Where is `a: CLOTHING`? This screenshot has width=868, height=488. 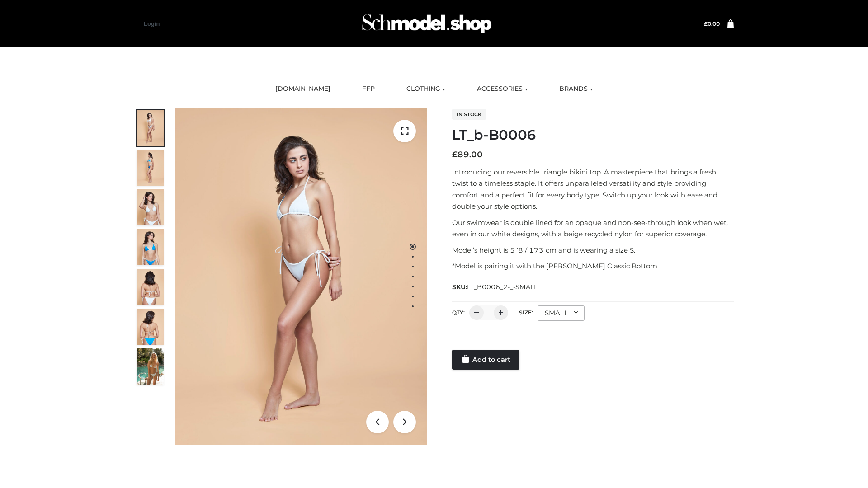 a: CLOTHING is located at coordinates (426, 89).